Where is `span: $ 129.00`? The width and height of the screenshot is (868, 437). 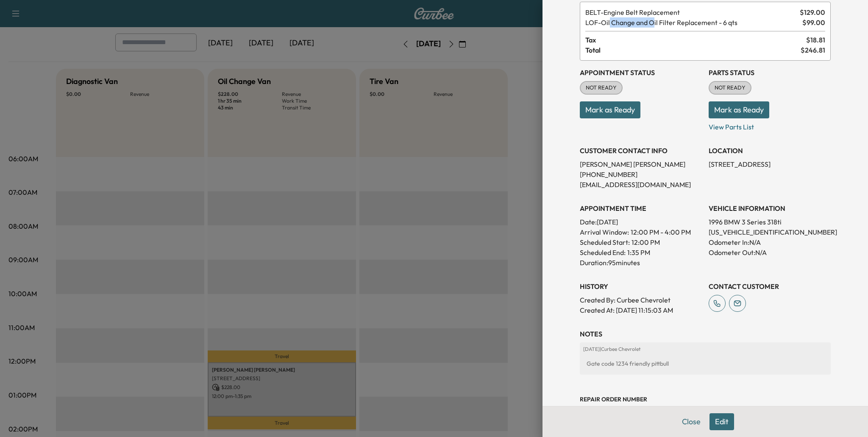 span: $ 129.00 is located at coordinates (813, 12).